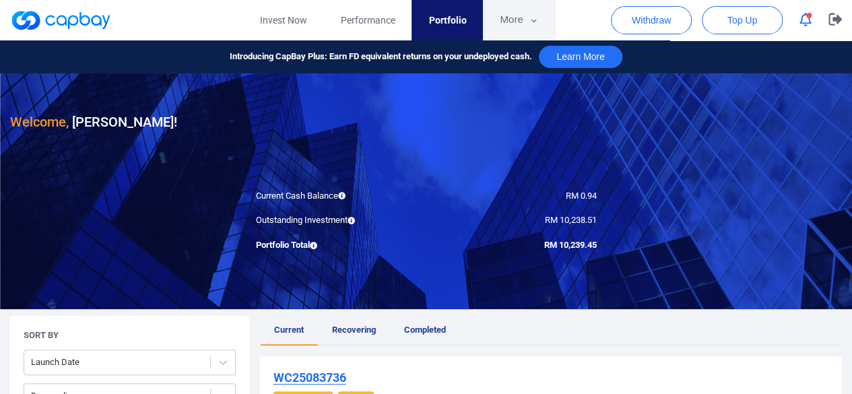  What do you see at coordinates (336, 220) in the screenshot?
I see `div: Outstanding Investment` at bounding box center [336, 220].